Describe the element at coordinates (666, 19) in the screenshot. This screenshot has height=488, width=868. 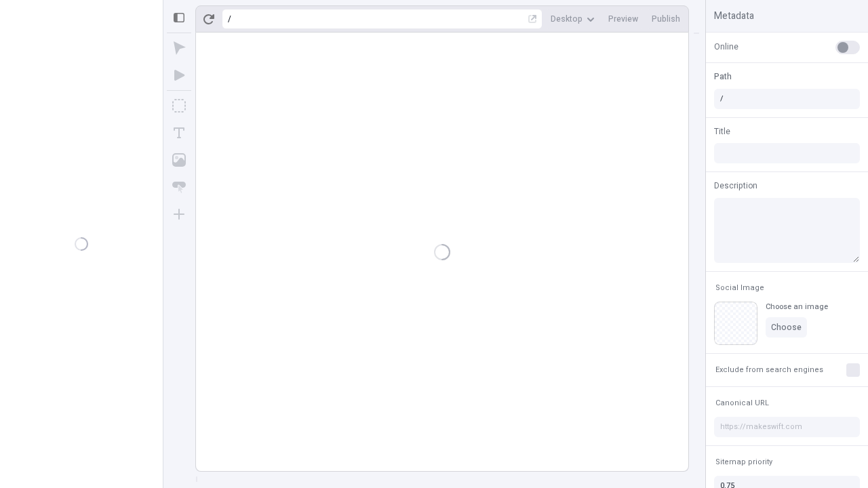
I see `span: Publish` at that location.